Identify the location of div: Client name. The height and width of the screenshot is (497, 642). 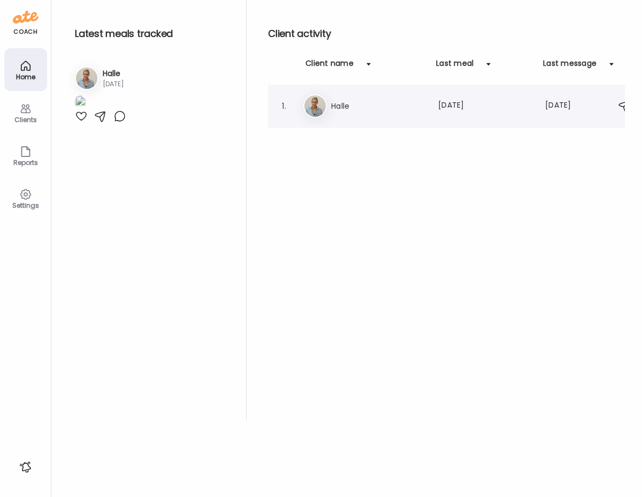
(330, 66).